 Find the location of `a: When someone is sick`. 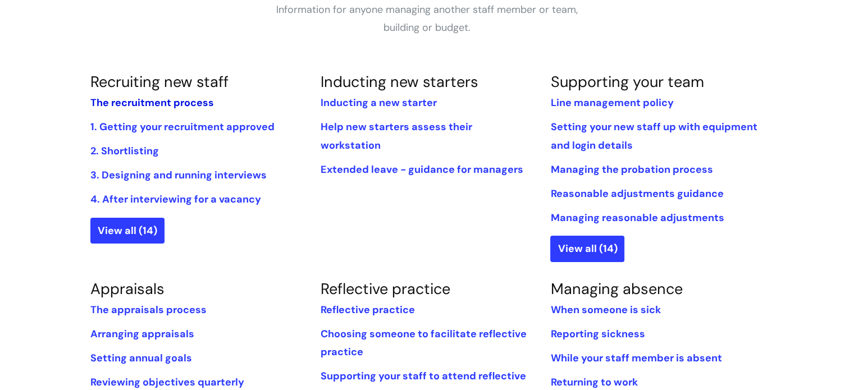

a: When someone is sick is located at coordinates (606, 310).